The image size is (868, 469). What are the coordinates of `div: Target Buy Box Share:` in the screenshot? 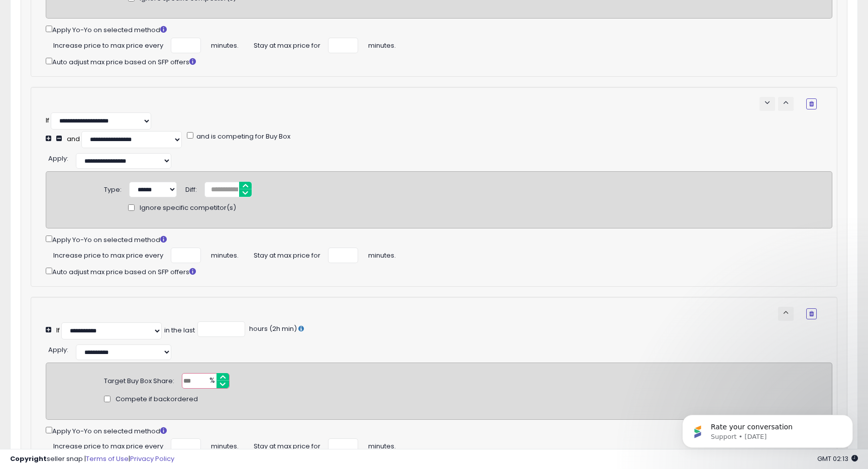 It's located at (139, 380).